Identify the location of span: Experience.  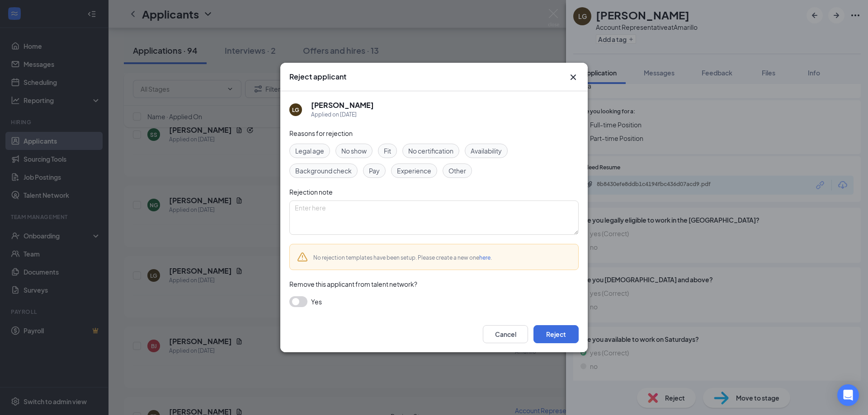
(414, 171).